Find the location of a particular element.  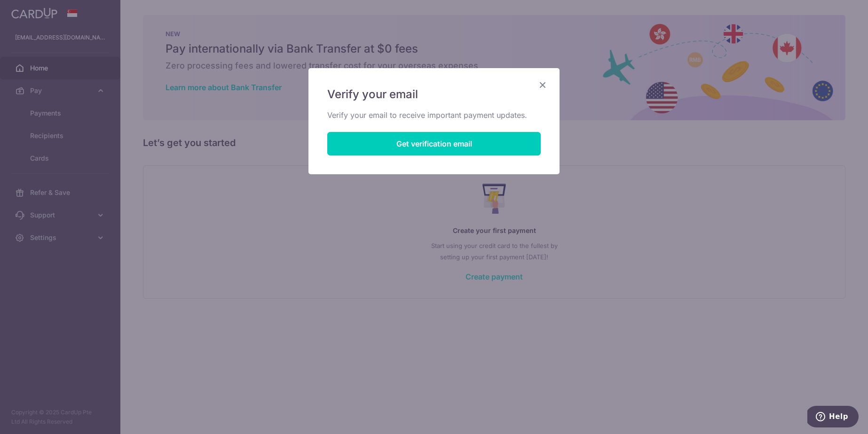

span: Verify your email is located at coordinates (372, 95).